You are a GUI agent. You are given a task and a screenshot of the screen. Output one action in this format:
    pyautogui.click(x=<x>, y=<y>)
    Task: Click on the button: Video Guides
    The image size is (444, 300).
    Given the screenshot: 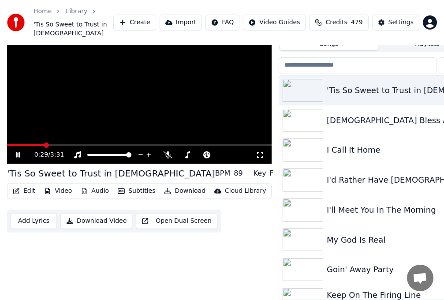 What is the action you would take?
    pyautogui.click(x=274, y=22)
    